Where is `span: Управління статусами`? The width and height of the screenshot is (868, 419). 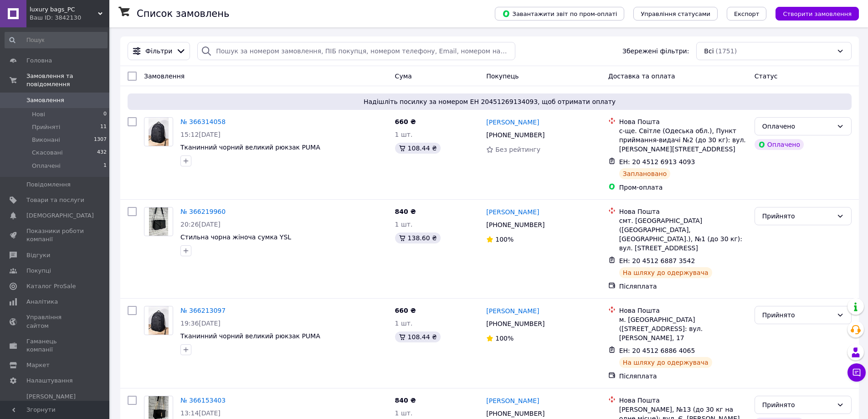
span: Управління статусами is located at coordinates (675, 14).